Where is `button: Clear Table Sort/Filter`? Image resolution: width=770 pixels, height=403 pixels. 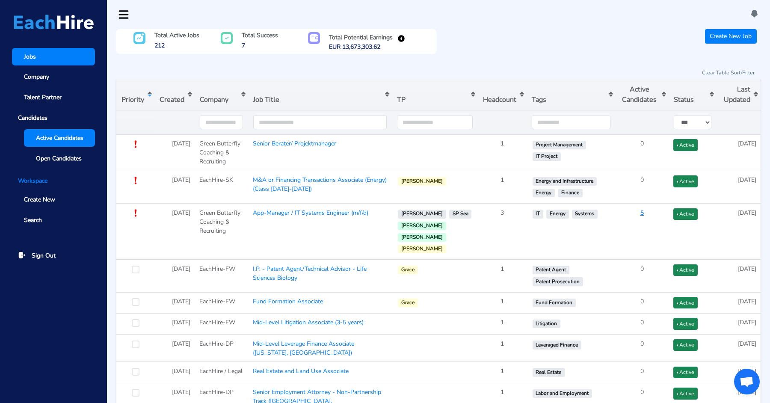 button: Clear Table Sort/Filter is located at coordinates (728, 73).